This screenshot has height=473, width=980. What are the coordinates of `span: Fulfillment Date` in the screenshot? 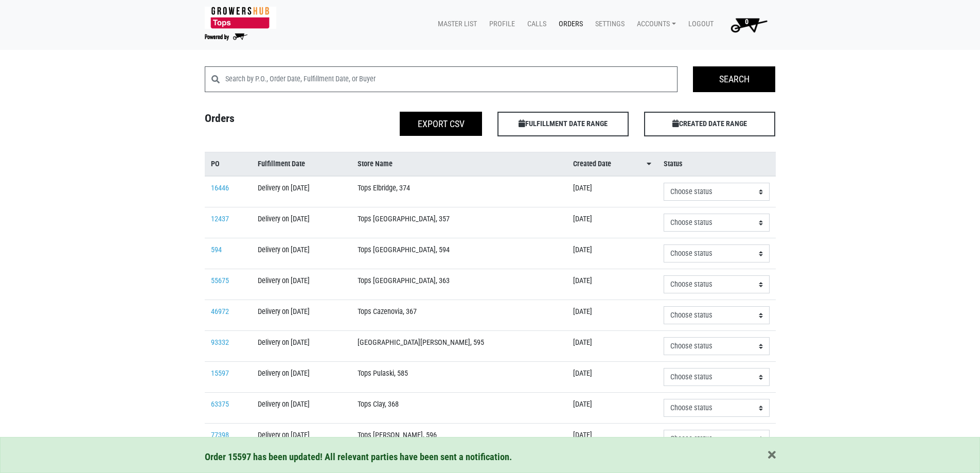 It's located at (281, 164).